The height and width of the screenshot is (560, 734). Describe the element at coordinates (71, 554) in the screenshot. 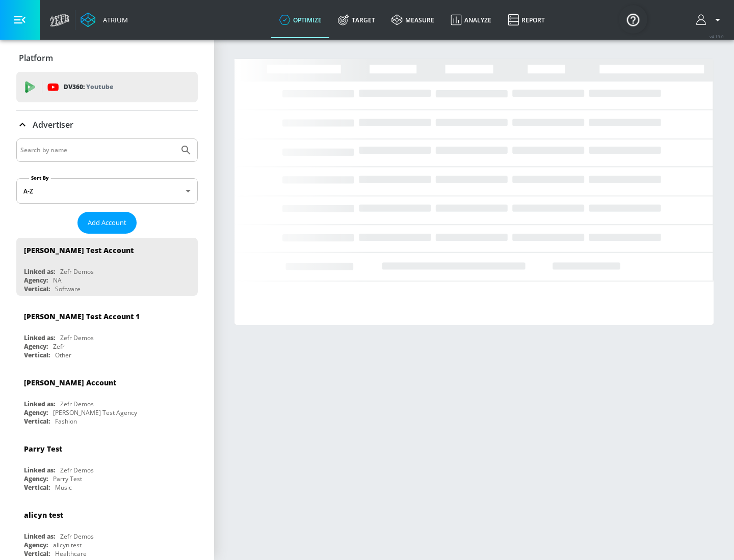

I see `div: Healthcare` at that location.